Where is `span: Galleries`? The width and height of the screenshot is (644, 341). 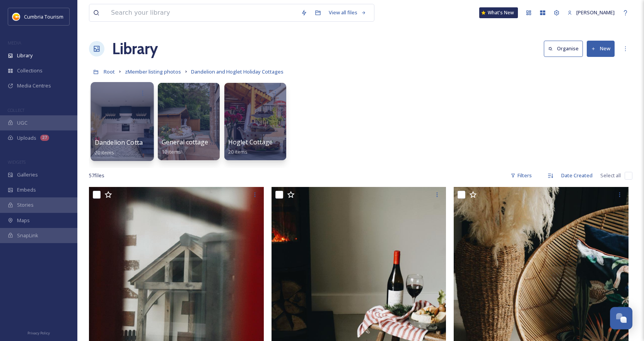
span: Galleries is located at coordinates (27, 175).